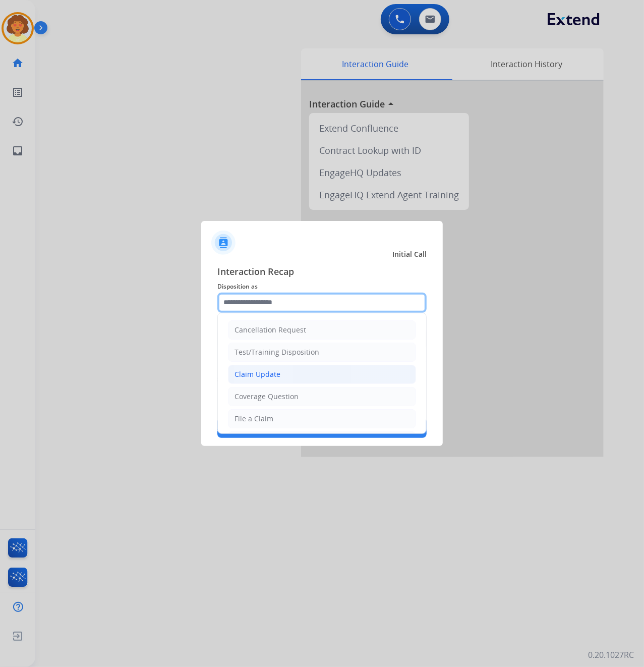 This screenshot has width=644, height=667. I want to click on span: Interaction Recap, so click(322, 272).